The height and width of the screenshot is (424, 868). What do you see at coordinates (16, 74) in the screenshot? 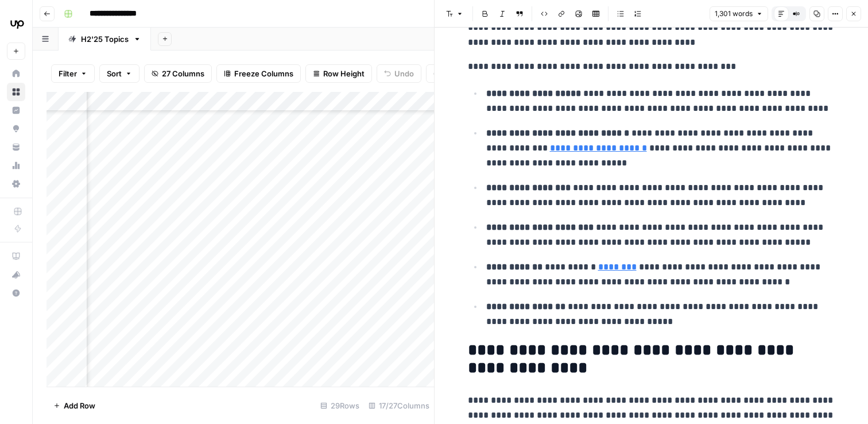
I see `a: Home` at bounding box center [16, 74].